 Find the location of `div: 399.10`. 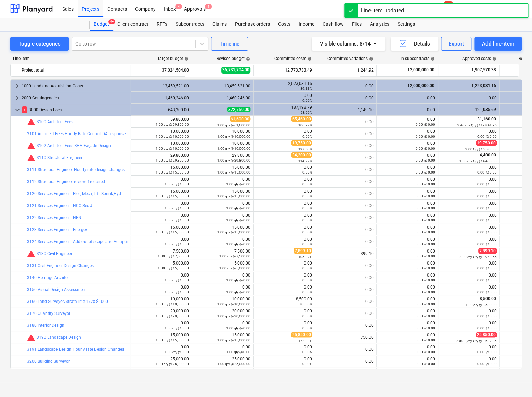

div: 399.10 is located at coordinates (346, 254).